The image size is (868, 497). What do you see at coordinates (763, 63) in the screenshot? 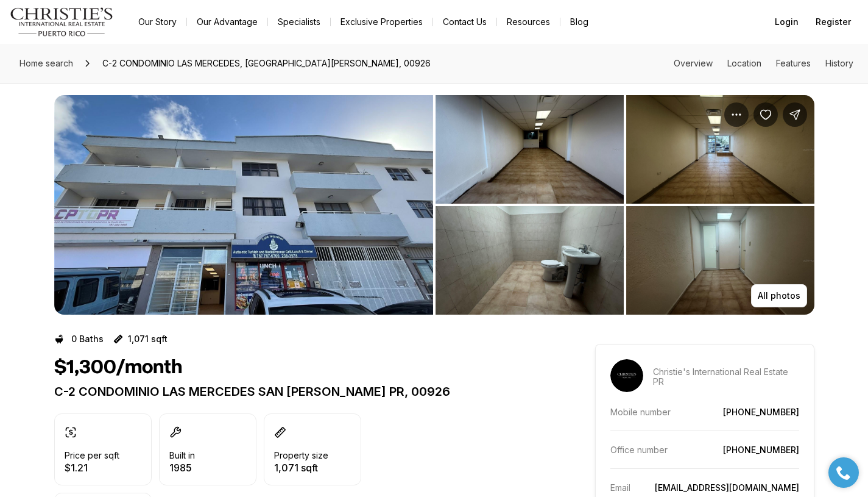
I see `nav: Page section menu` at bounding box center [763, 63].